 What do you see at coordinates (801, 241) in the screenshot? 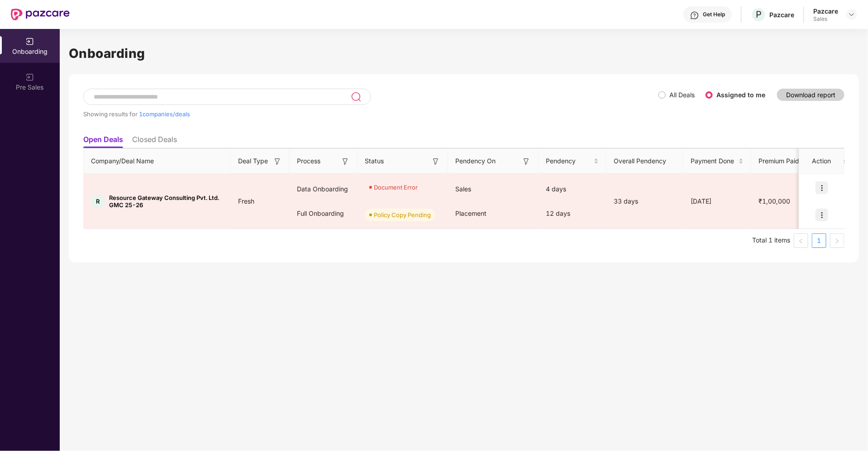
I see `button: left` at bounding box center [801, 241].